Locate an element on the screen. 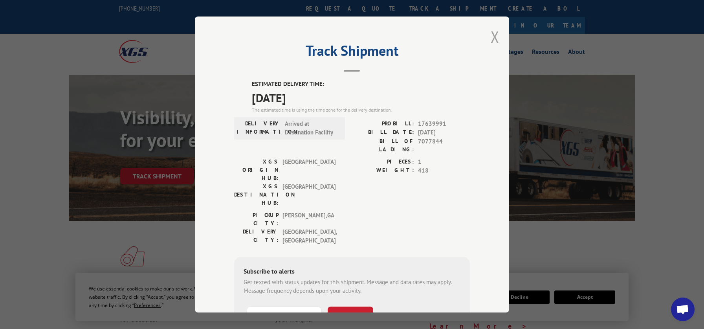  label: DELIVERY CITY: is located at coordinates (256, 236).